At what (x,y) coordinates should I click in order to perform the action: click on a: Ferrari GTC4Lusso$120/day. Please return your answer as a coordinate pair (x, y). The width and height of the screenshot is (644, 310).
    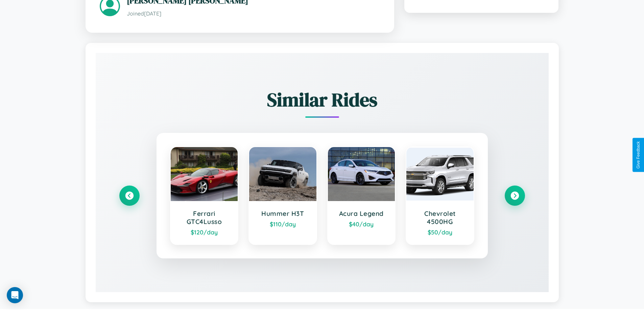
    Looking at the image, I should click on (204, 196).